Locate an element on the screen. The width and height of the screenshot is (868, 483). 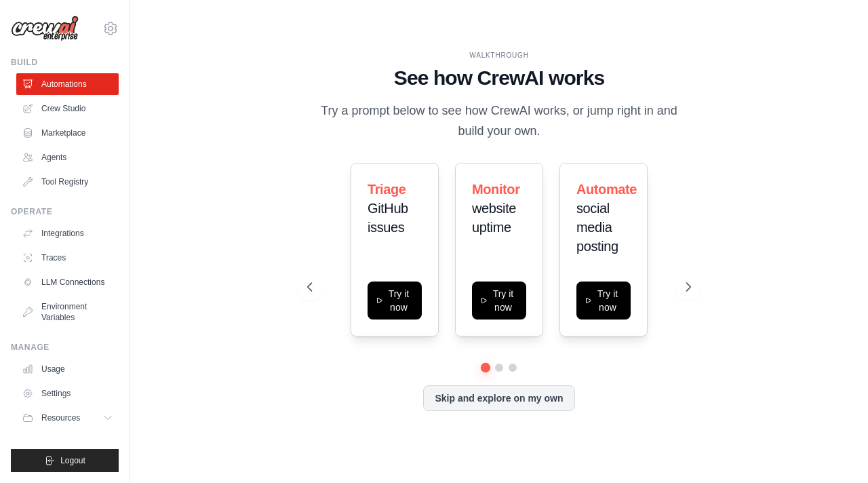
a: Settings is located at coordinates (67, 394).